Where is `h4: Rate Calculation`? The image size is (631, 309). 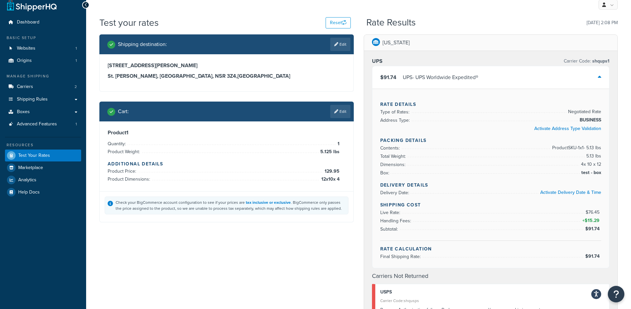 h4: Rate Calculation is located at coordinates (491, 249).